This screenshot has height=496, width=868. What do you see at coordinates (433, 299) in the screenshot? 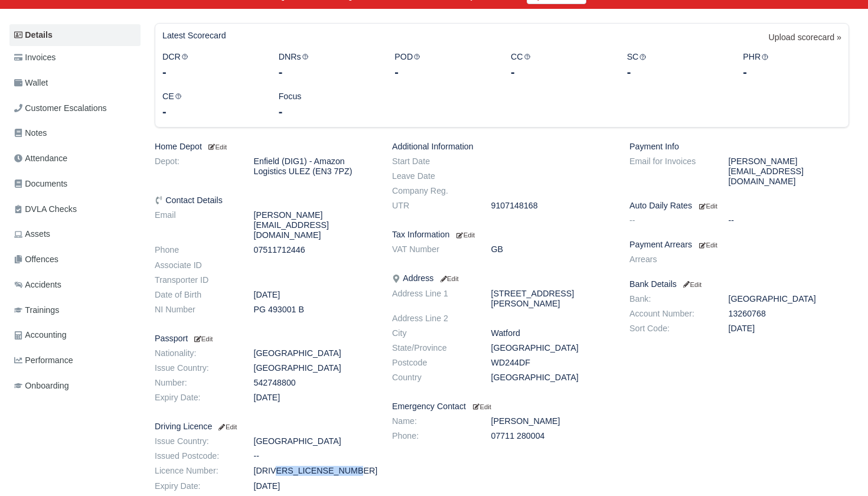
I see `dt: Address Line 1` at bounding box center [433, 299].